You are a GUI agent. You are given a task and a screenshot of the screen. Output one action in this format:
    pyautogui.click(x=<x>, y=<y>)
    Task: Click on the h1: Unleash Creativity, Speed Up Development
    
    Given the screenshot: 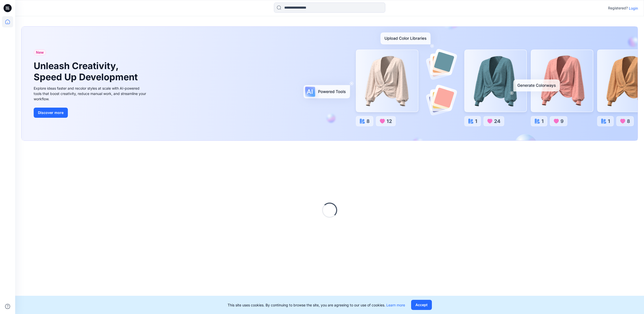 What is the action you would take?
    pyautogui.click(x=87, y=71)
    